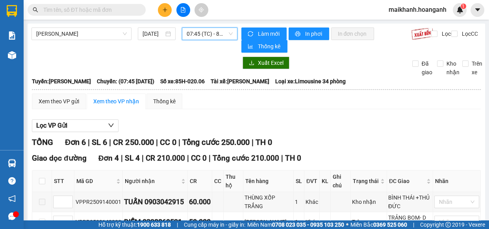 The width and height of the screenshot is (489, 229). What do you see at coordinates (183, 10) in the screenshot?
I see `span: file-add` at bounding box center [183, 10].